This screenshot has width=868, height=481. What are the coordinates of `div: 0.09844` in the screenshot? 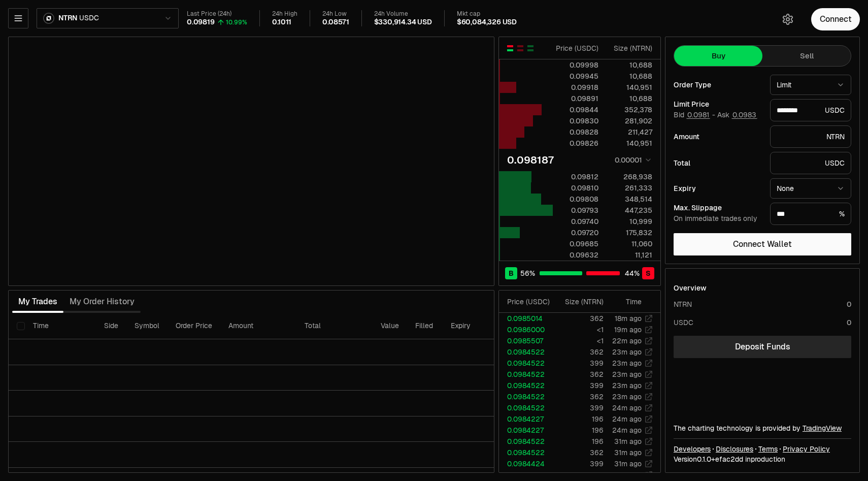 It's located at (576, 110).